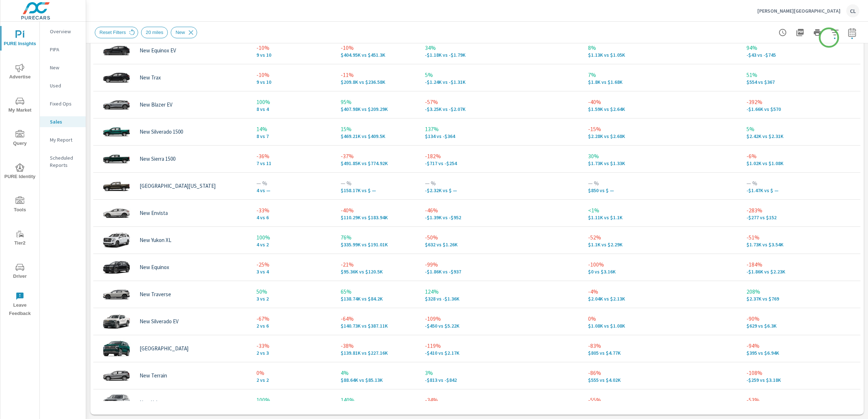  I want to click on p: New Trax, so click(150, 78).